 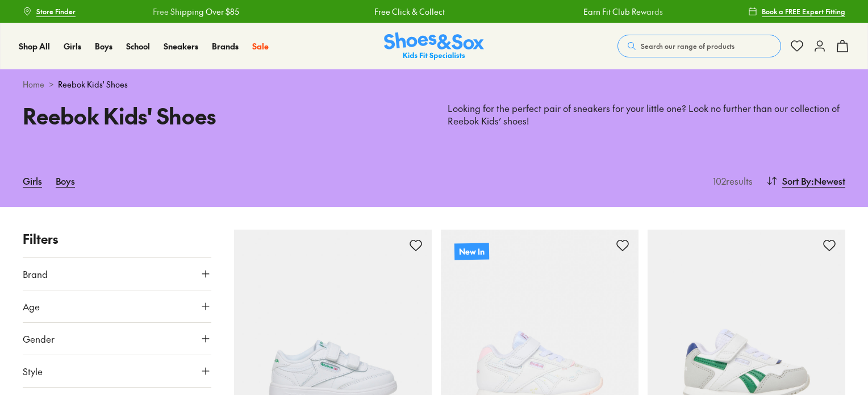 I want to click on span: Style, so click(x=32, y=371).